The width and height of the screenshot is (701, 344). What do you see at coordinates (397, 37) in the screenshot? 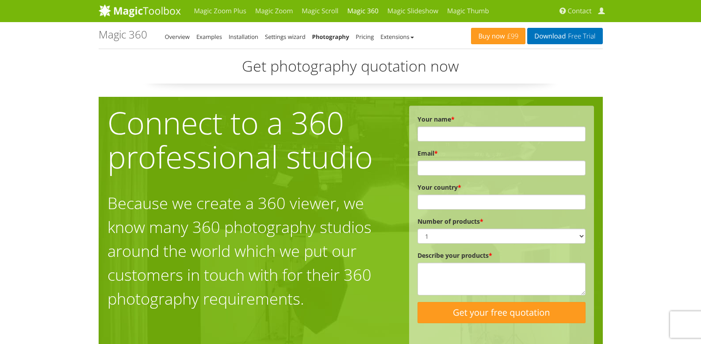
I see `a: Extensions` at bounding box center [397, 37].